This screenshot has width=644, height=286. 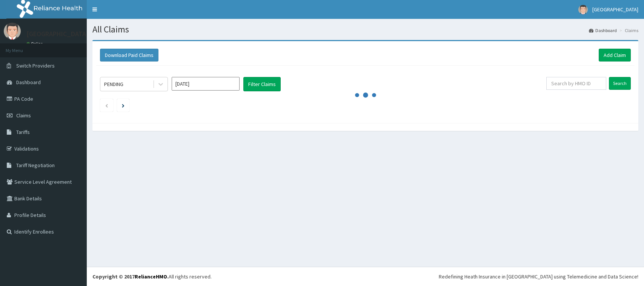 What do you see at coordinates (129, 55) in the screenshot?
I see `button: Download Paid Claims` at bounding box center [129, 55].